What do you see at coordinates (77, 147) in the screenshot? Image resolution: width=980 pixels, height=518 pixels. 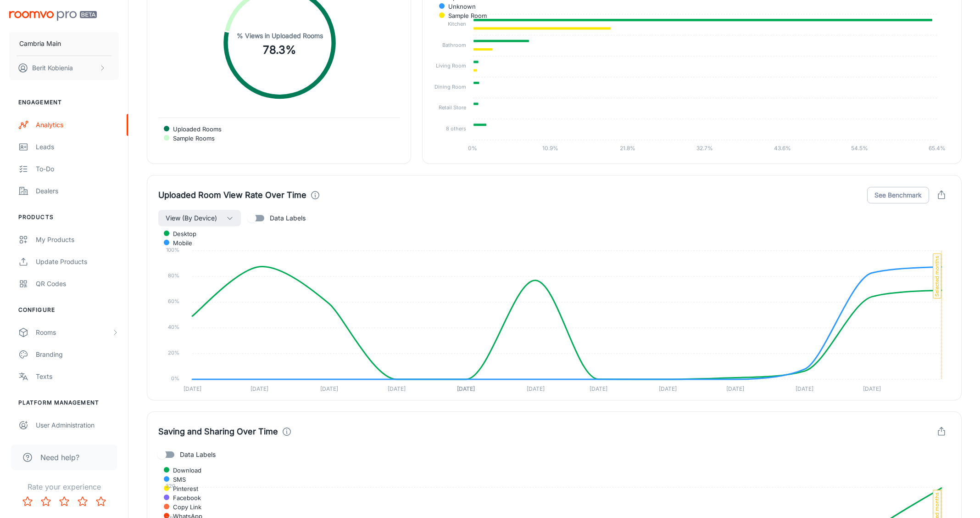 I see `div: Leads` at bounding box center [77, 147].